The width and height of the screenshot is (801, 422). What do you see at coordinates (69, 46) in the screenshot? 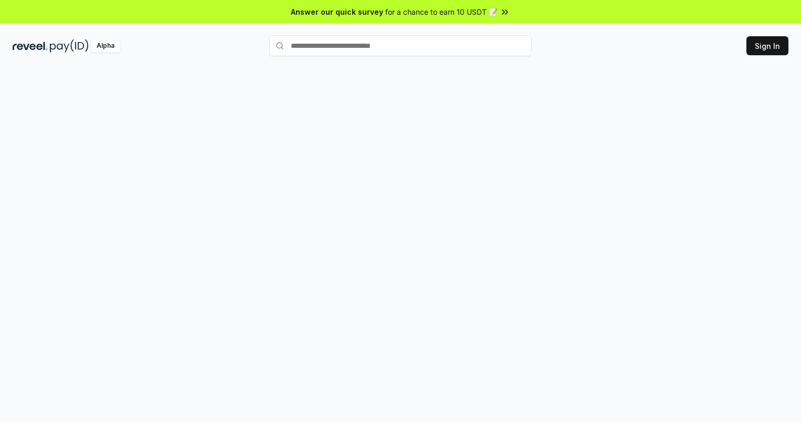
I see `img: pay_id` at bounding box center [69, 46].